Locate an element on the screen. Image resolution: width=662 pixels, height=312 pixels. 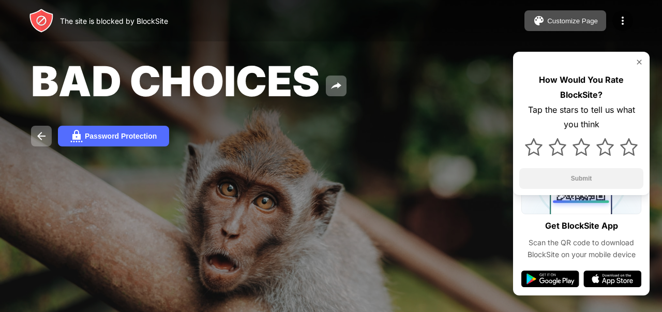
div: Customize Page is located at coordinates (572, 21).